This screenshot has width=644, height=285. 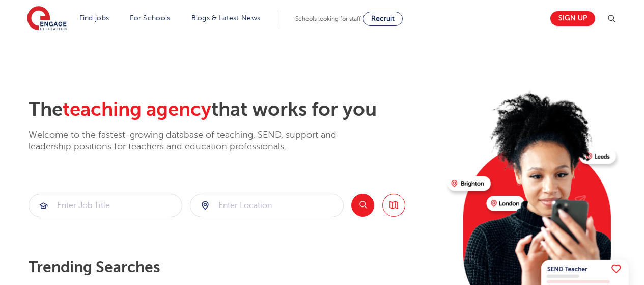 I want to click on span: Schools looking for staff, so click(x=328, y=19).